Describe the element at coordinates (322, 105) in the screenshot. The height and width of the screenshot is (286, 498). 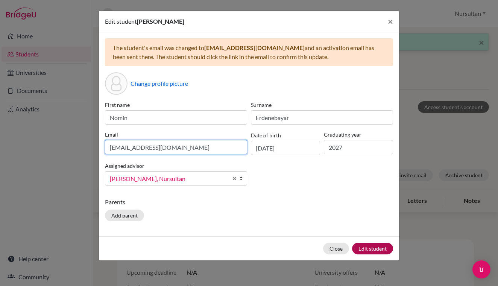
I see `label: Surname` at that location.